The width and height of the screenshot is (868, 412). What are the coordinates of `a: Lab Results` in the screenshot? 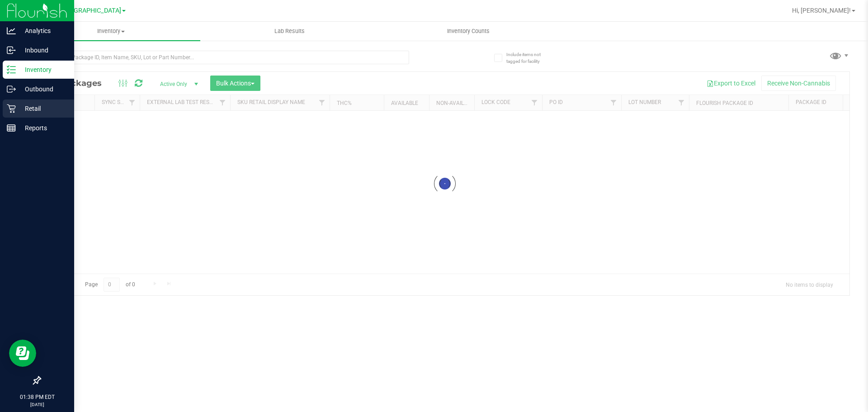 It's located at (289, 31).